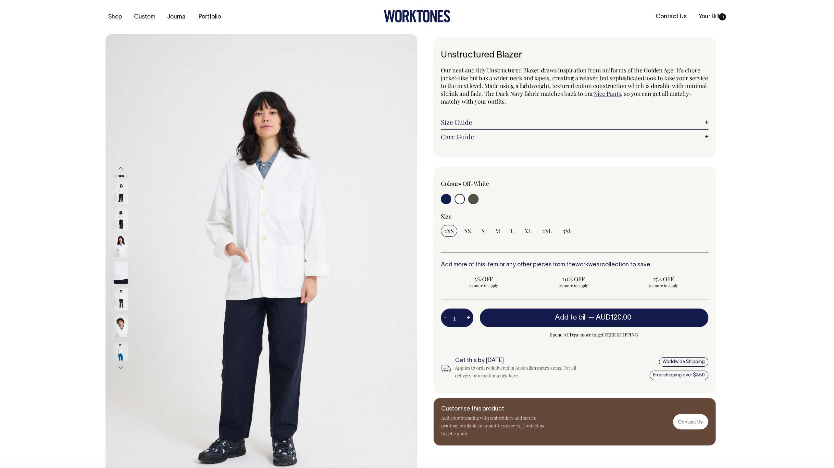 This screenshot has height=468, width=834. Describe the element at coordinates (498, 231) in the screenshot. I see `span: M` at that location.